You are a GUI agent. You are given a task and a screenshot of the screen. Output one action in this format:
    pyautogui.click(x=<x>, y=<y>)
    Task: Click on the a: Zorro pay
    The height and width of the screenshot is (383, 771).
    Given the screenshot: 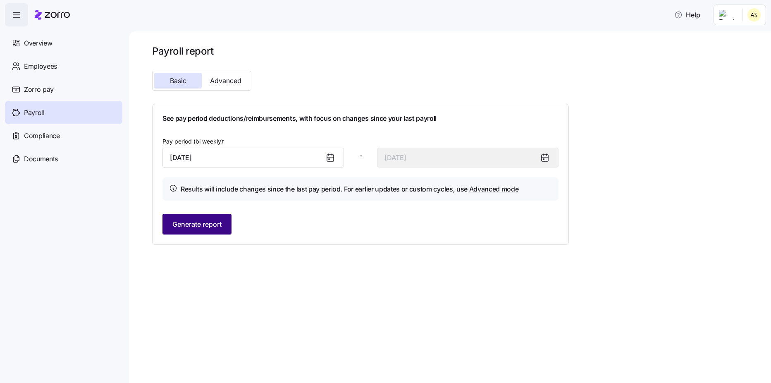 What is the action you would take?
    pyautogui.click(x=64, y=89)
    